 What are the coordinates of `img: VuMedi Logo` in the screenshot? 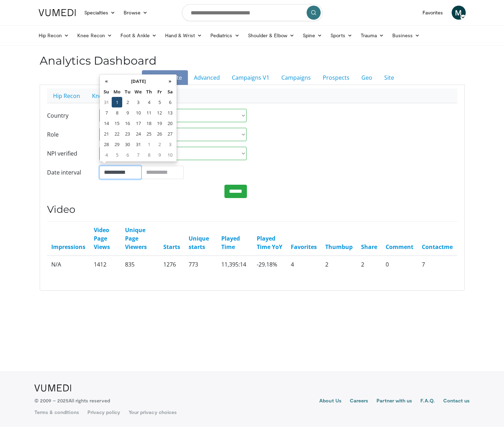 It's located at (57, 13).